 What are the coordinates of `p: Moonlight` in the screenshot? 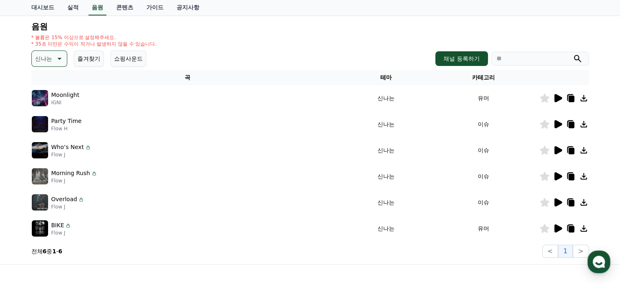 It's located at (65, 95).